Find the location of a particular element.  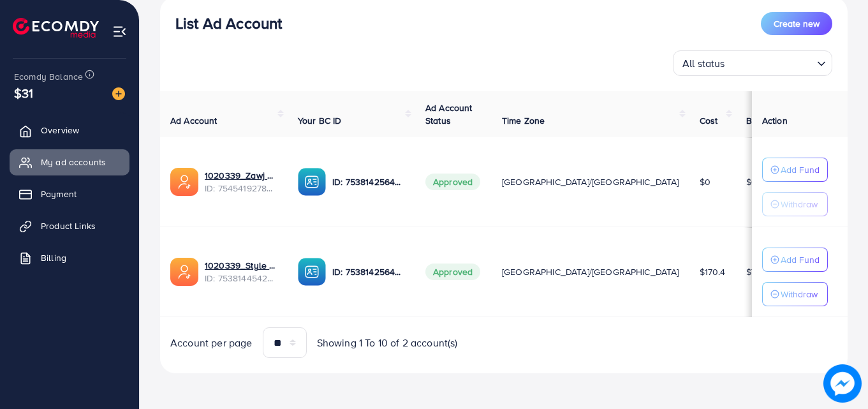

a: logo is located at coordinates (56, 28).